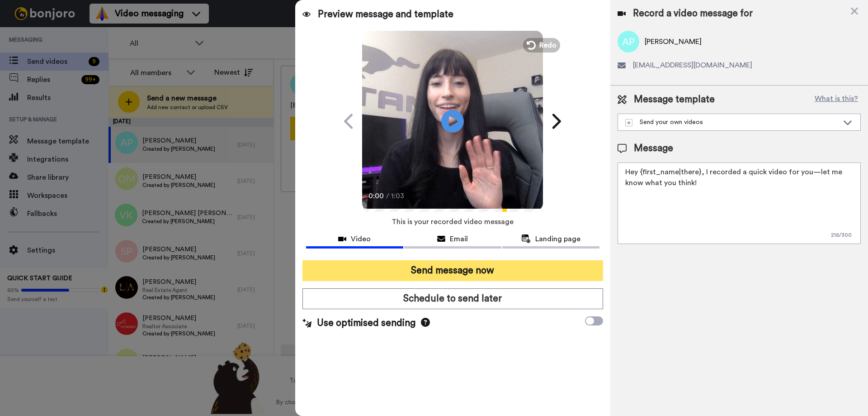  I want to click on span: This is your recorded video message, so click(452, 222).